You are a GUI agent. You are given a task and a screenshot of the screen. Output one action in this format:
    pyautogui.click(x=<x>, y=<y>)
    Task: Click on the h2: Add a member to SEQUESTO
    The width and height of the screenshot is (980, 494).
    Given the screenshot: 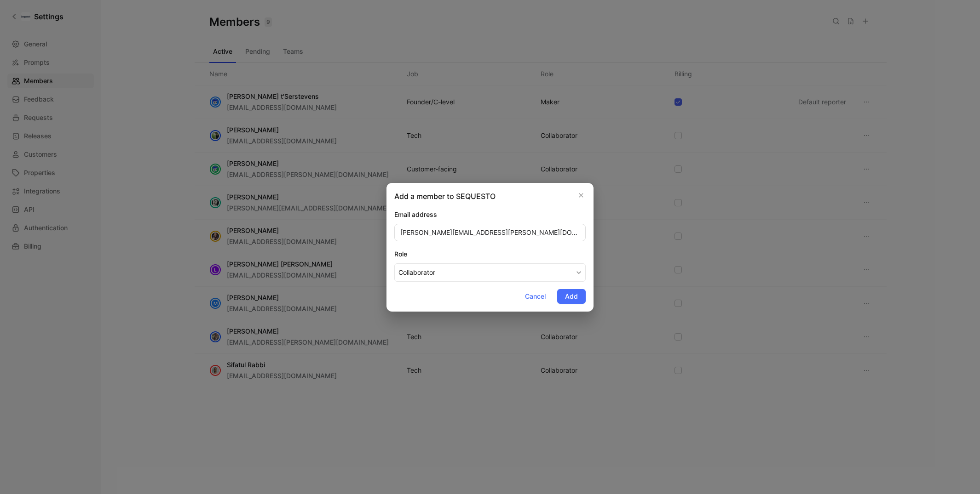 What is the action you would take?
    pyautogui.click(x=445, y=196)
    